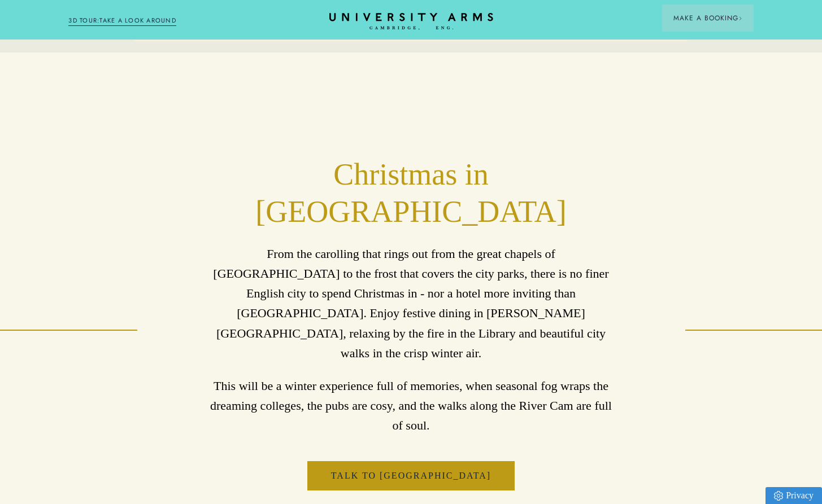  I want to click on button: Make a BookingArrow icon, so click(708, 18).